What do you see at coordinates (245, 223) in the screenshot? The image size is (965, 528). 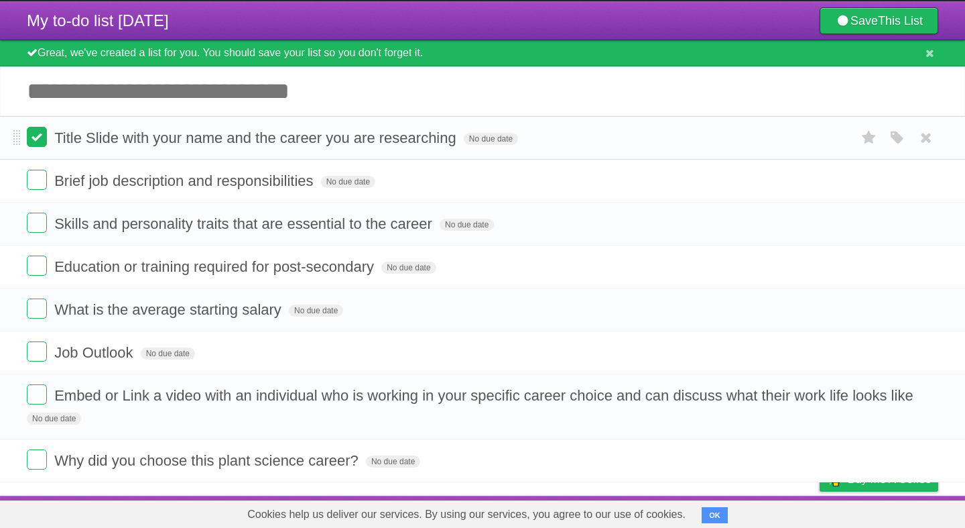 I see `span: Skills and personality traits that are essential to the career` at bounding box center [245, 223].